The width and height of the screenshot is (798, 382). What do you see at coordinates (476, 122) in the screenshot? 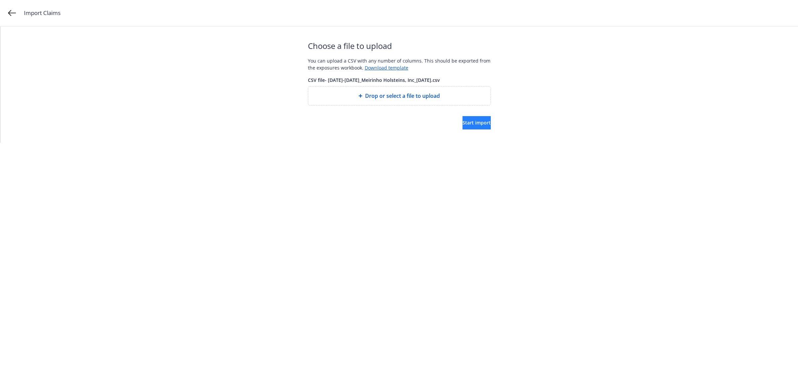
I see `span: Start import` at bounding box center [476, 122].